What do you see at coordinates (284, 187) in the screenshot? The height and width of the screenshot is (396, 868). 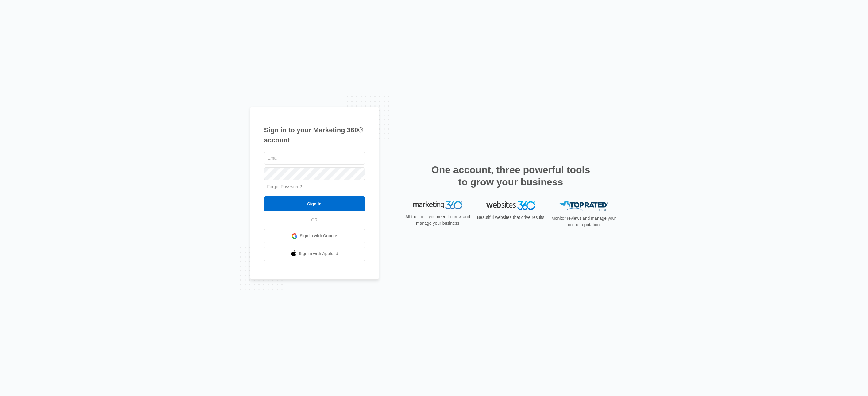 I see `a: Forgot Password?` at bounding box center [284, 187].